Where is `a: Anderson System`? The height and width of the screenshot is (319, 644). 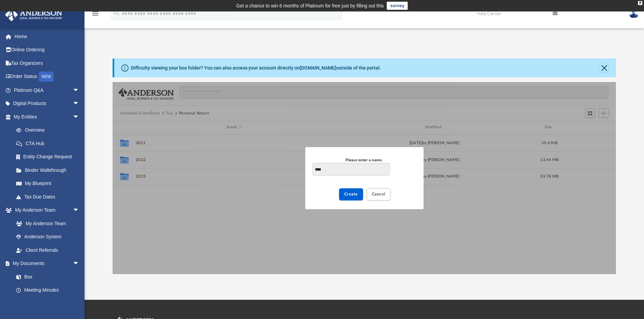
a: Anderson System is located at coordinates (48, 237).